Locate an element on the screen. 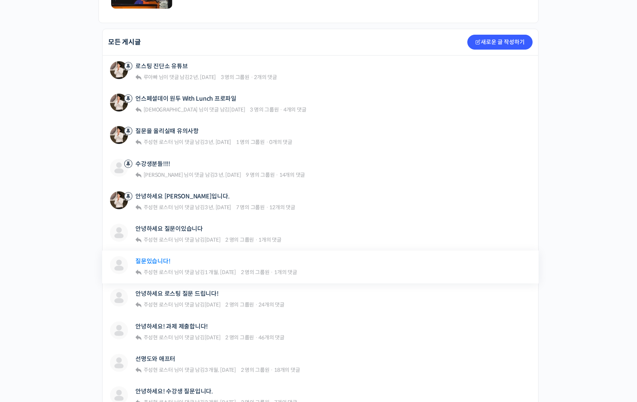 The width and height of the screenshot is (637, 402). span: 18개의 댓글 is located at coordinates (287, 370).